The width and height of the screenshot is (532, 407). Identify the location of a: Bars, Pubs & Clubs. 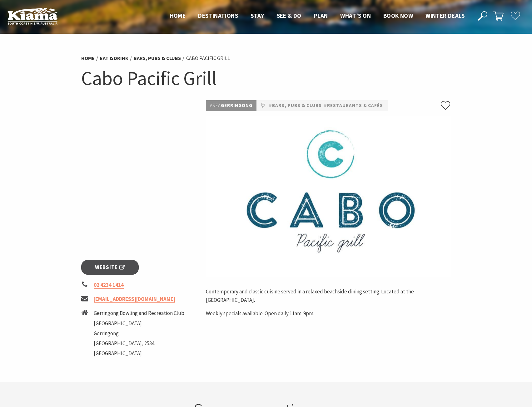
(157, 58).